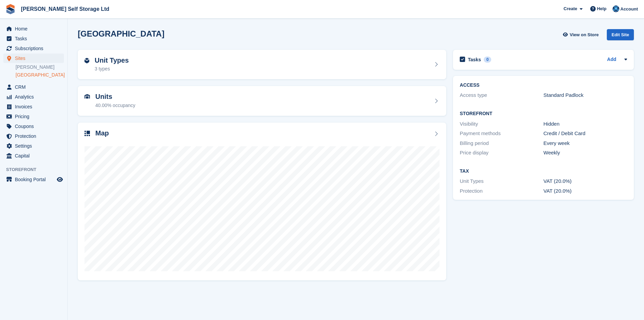 This screenshot has height=320, width=644. Describe the element at coordinates (35, 180) in the screenshot. I see `span: Booking Portal` at that location.